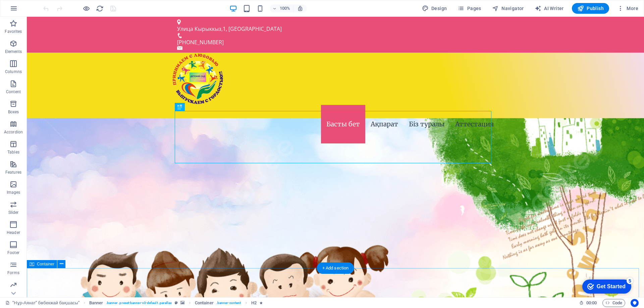 The image size is (644, 308). I want to click on h6: 100%, so click(285, 8).